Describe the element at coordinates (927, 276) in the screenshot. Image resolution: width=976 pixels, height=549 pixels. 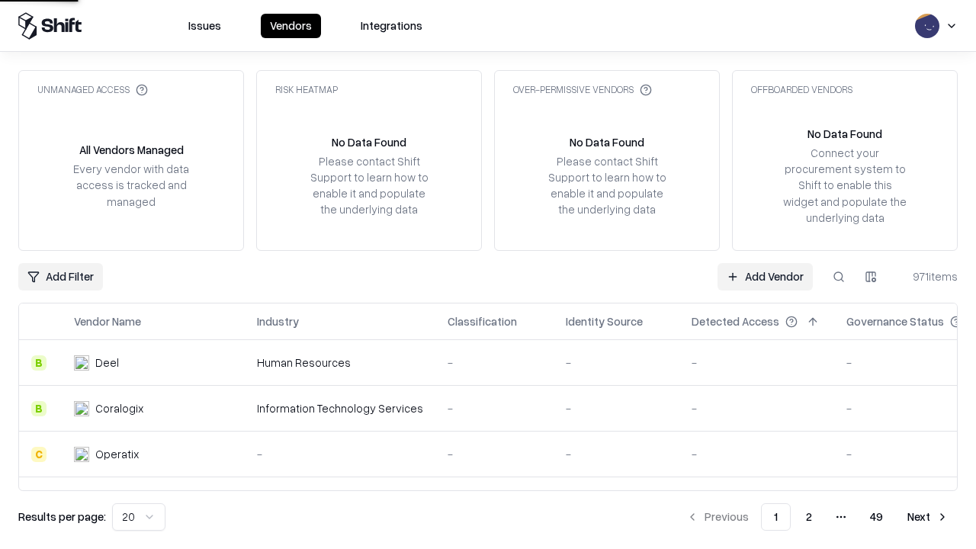
I see `div: 971 items` at that location.